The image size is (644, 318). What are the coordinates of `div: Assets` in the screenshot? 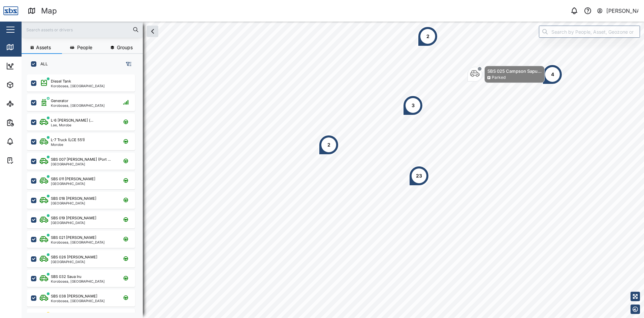 It's located at (28, 85).